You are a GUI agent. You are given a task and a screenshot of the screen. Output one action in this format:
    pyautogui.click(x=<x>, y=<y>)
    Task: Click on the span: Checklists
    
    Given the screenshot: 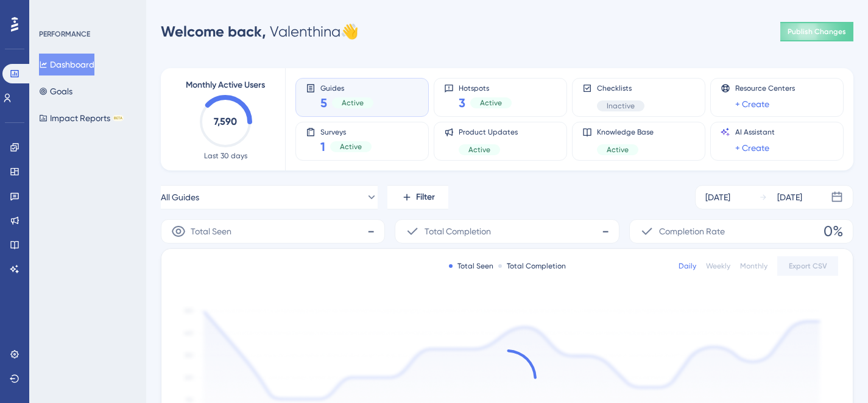 What is the action you would take?
    pyautogui.click(x=621, y=88)
    